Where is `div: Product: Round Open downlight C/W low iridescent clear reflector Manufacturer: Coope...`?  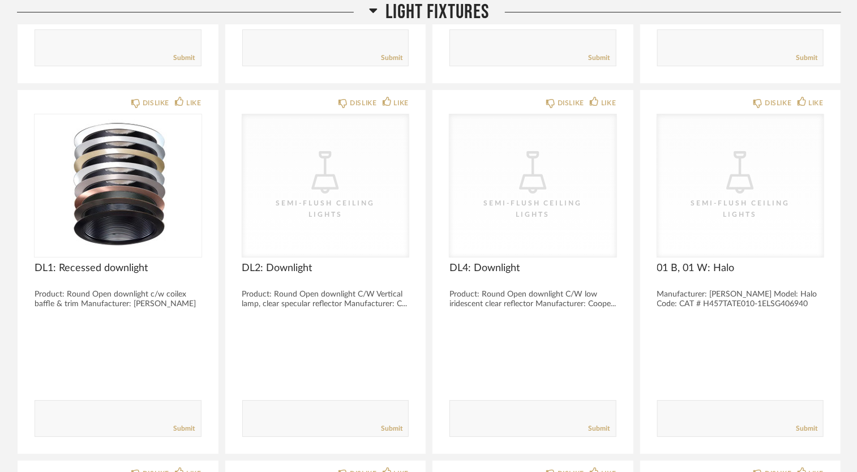 div: Product: Round Open downlight C/W low iridescent clear reflector Manufacturer: Coope... is located at coordinates (532, 299).